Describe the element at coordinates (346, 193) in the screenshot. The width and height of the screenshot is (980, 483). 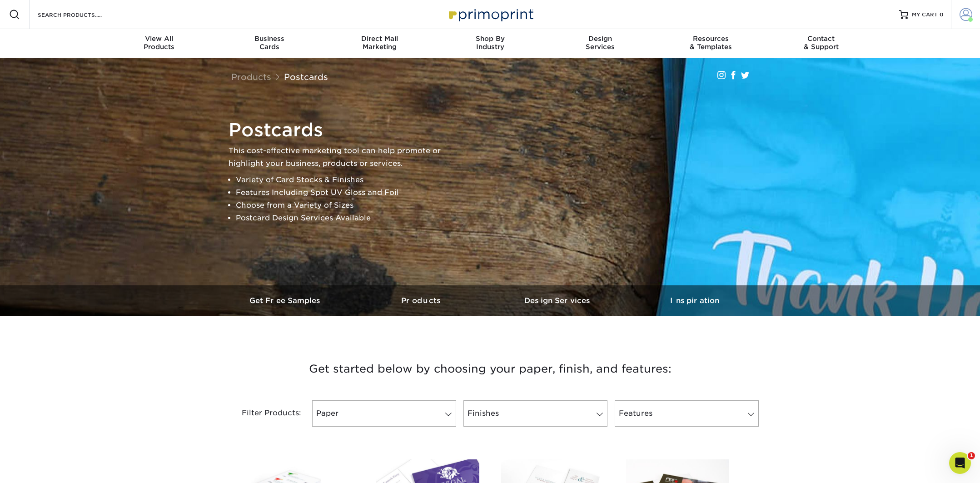
I see `li: Features Including Spot UV Gloss and Foil` at that location.